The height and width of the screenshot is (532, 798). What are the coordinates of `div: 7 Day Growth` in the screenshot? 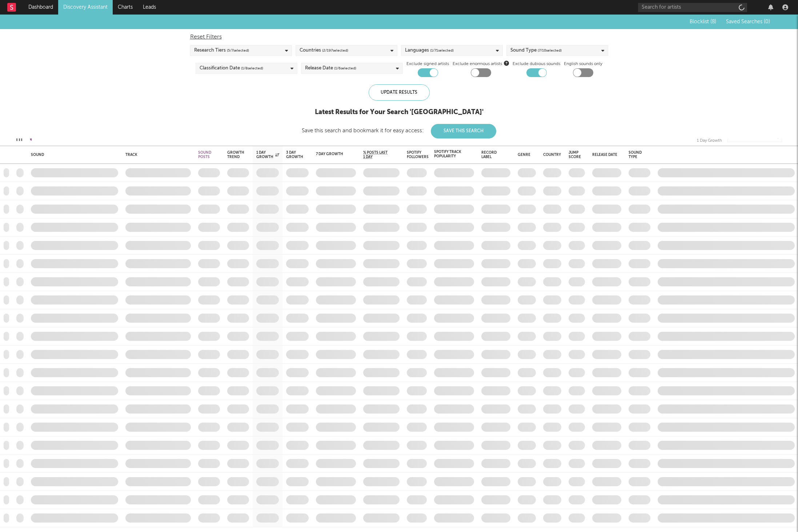 It's located at (331, 154).